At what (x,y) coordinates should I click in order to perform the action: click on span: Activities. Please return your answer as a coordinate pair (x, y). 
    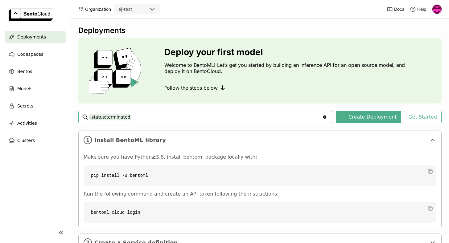
    Looking at the image, I should click on (27, 123).